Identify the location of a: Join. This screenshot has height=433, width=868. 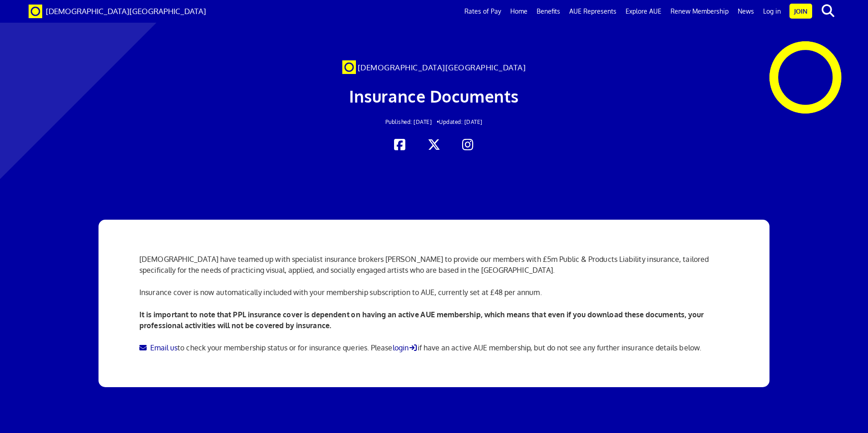
(800, 11).